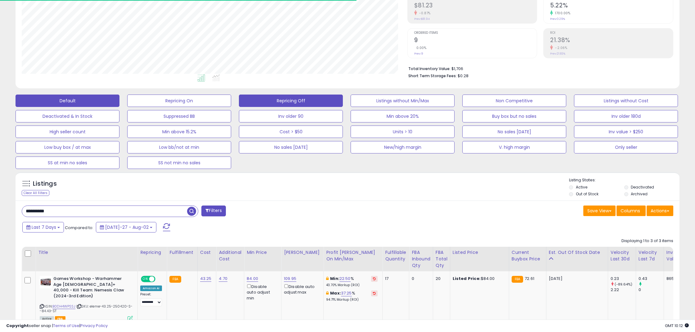  Describe the element at coordinates (79, 228) in the screenshot. I see `span: Compared to:` at that location.